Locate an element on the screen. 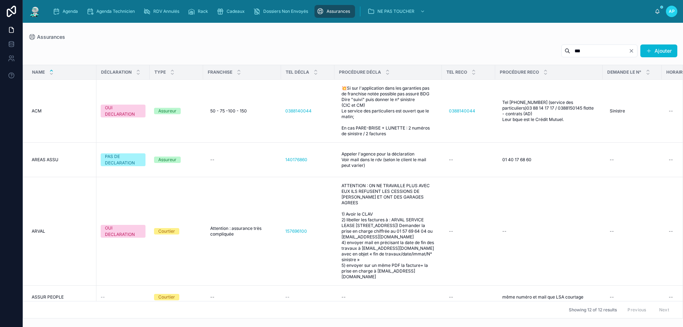 This screenshot has width=683, height=327. span: TYPE is located at coordinates (160, 72).